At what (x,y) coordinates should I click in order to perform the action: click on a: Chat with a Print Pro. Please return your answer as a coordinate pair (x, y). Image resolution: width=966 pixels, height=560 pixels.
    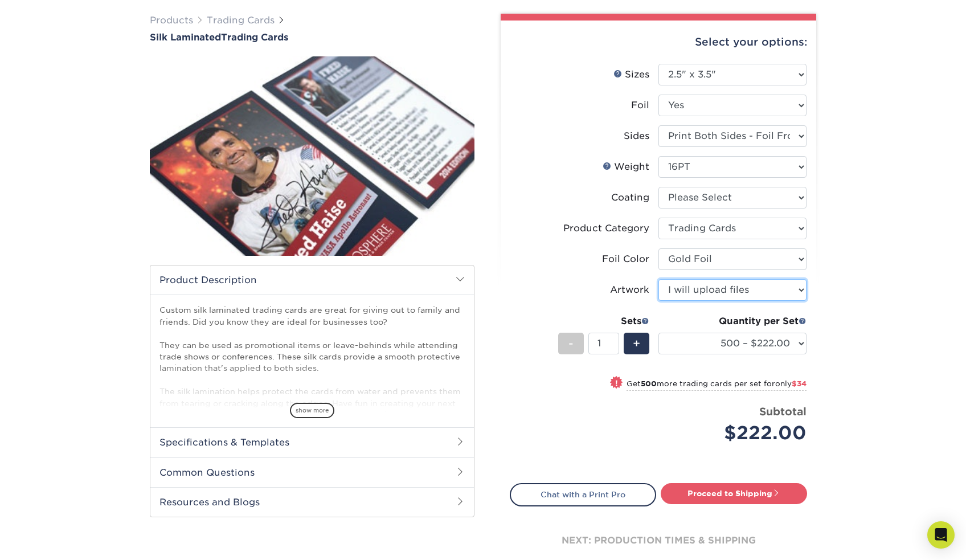
    Looking at the image, I should click on (582, 494).